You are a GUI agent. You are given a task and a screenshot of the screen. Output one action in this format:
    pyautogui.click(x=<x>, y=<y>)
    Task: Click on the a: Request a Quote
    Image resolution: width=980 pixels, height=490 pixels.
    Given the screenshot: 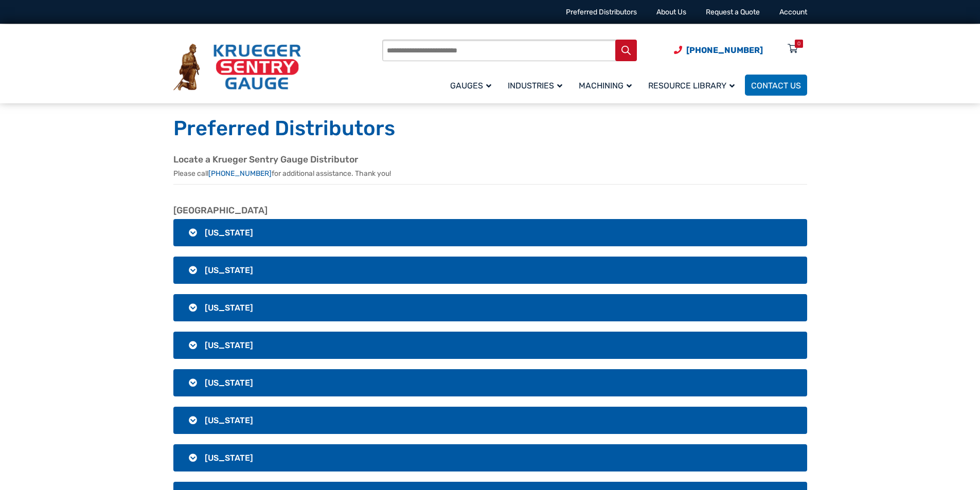 What is the action you would take?
    pyautogui.click(x=732, y=12)
    